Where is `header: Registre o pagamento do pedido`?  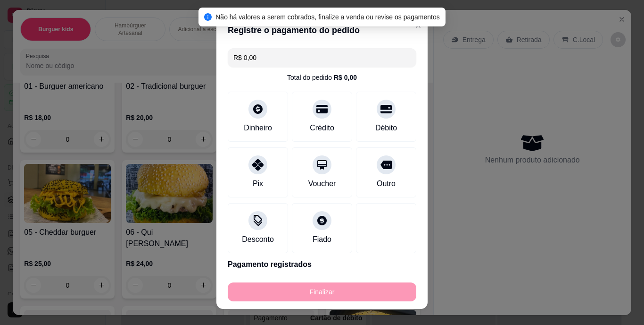 header: Registre o pagamento do pedido is located at coordinates (322, 30).